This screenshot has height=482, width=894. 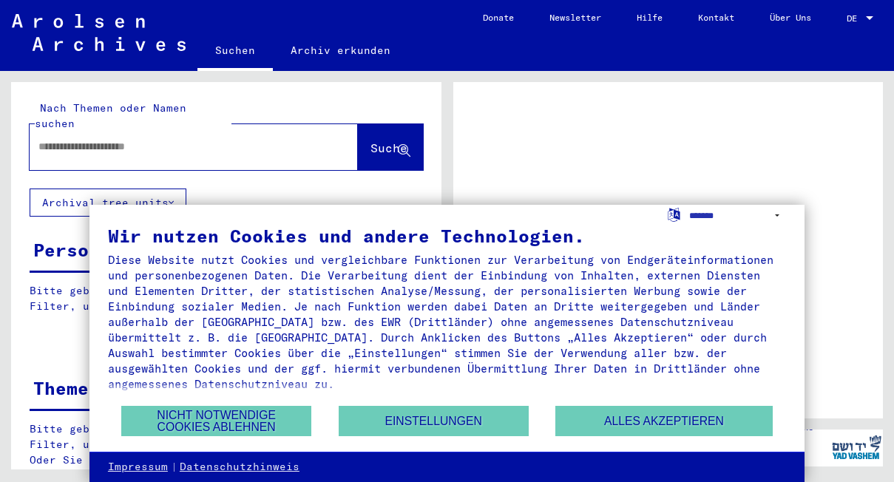 I want to click on select: Sprache auswählen, so click(x=737, y=215).